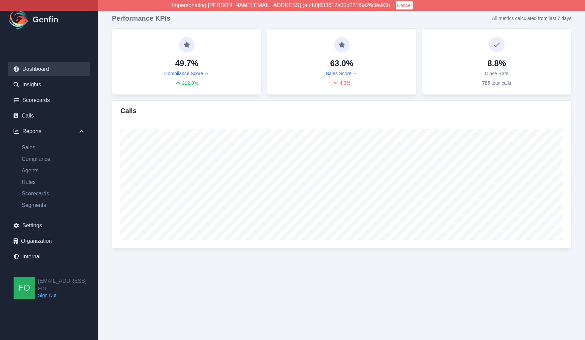 Image resolution: width=585 pixels, height=340 pixels. Describe the element at coordinates (53, 148) in the screenshot. I see `a: Sales` at that location.